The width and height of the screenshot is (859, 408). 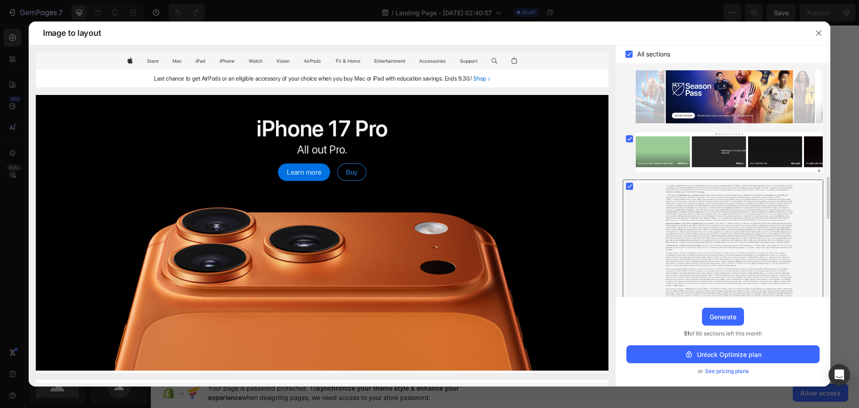 What do you see at coordinates (354, 184) in the screenshot?
I see `div: Start with Sections from sidebar` at bounding box center [354, 184].